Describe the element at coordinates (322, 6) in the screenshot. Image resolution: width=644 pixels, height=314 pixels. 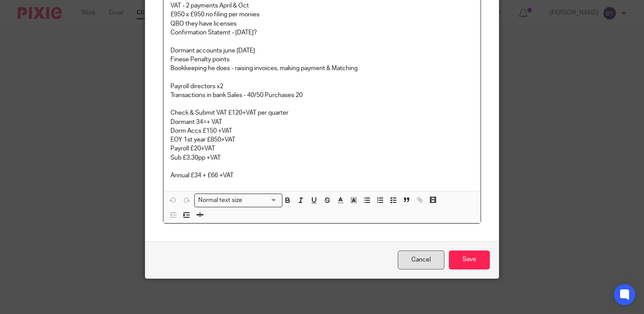
I see `p: VAT - 2 payments April & Oct` at that location.